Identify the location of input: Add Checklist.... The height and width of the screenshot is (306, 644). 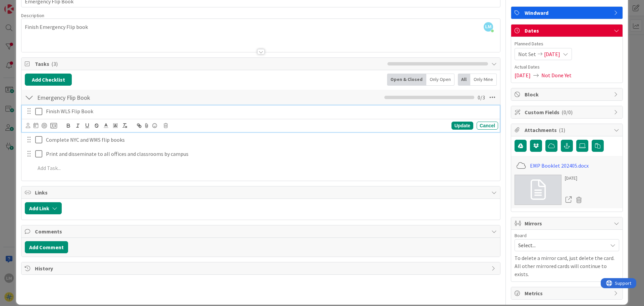
(110, 97).